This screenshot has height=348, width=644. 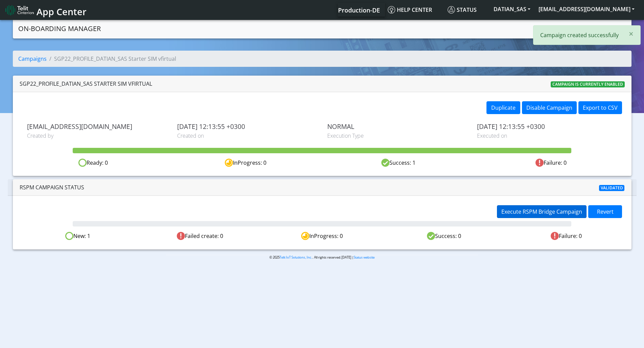 I want to click on button: Close, so click(x=631, y=34).